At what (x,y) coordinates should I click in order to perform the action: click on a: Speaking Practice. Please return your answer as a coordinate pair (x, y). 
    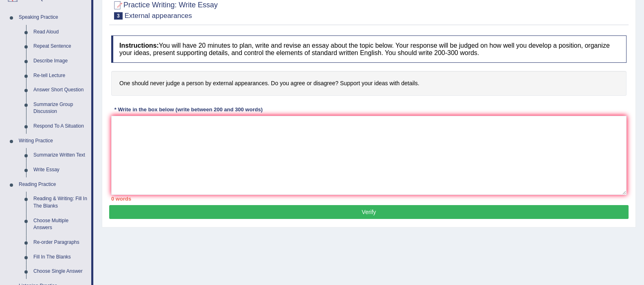
    Looking at the image, I should click on (53, 18).